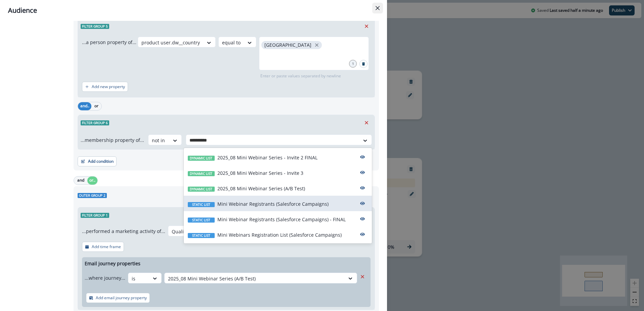  What do you see at coordinates (106, 247) in the screenshot?
I see `p: Add time frame` at bounding box center [106, 247].